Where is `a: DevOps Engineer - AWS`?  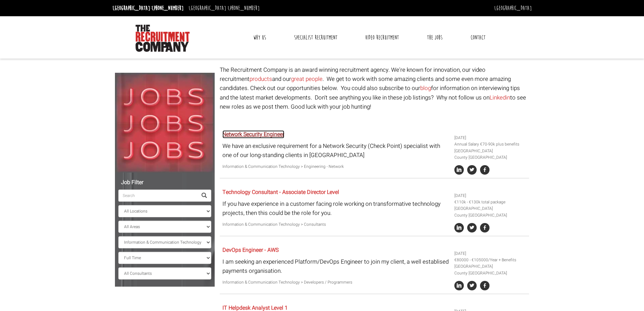 a: DevOps Engineer - AWS is located at coordinates (251, 250).